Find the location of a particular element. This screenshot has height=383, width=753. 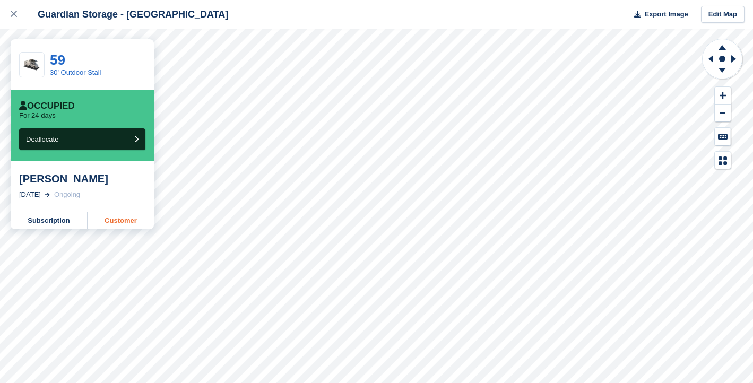

p: For 24 days is located at coordinates (37, 116).